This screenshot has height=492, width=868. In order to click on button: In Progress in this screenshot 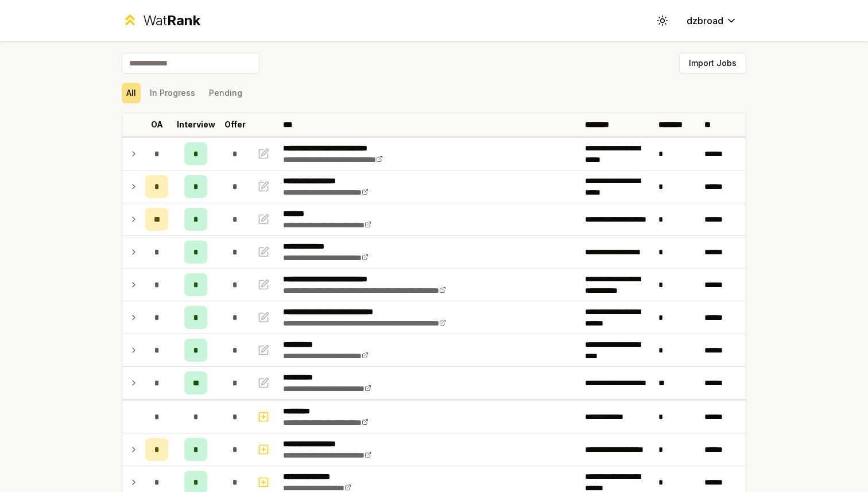, I will do `click(172, 93)`.